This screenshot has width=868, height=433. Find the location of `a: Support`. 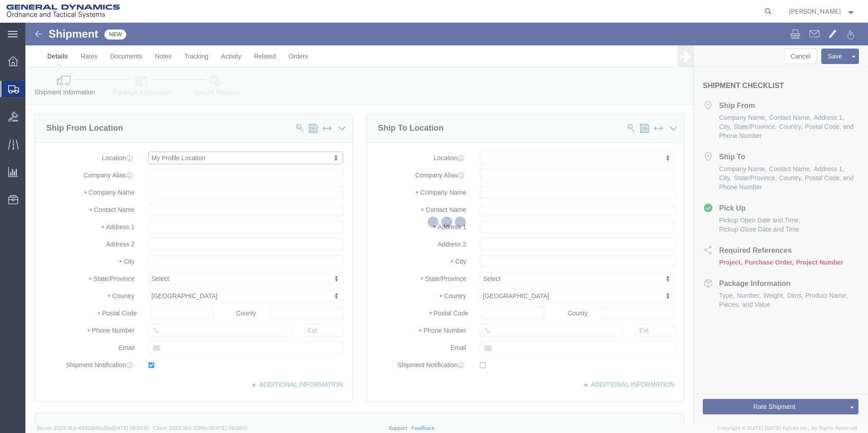

a: Support is located at coordinates (400, 428).